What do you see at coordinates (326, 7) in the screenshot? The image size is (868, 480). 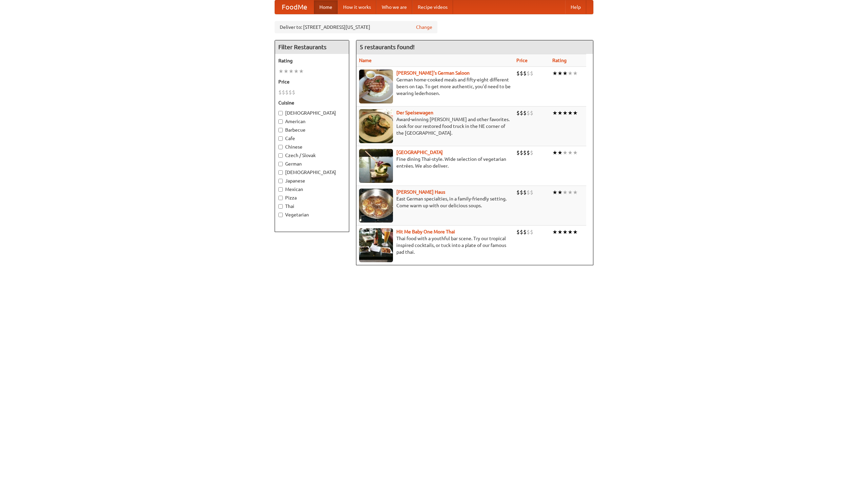 I see `a: Home` at bounding box center [326, 7].